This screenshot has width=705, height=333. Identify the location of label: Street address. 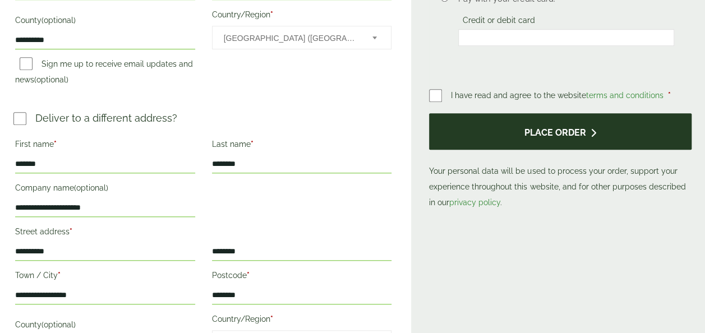
(105, 233).